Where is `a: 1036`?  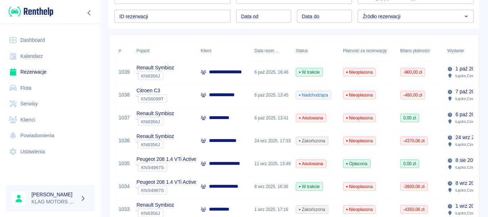 a: 1036 is located at coordinates (124, 140).